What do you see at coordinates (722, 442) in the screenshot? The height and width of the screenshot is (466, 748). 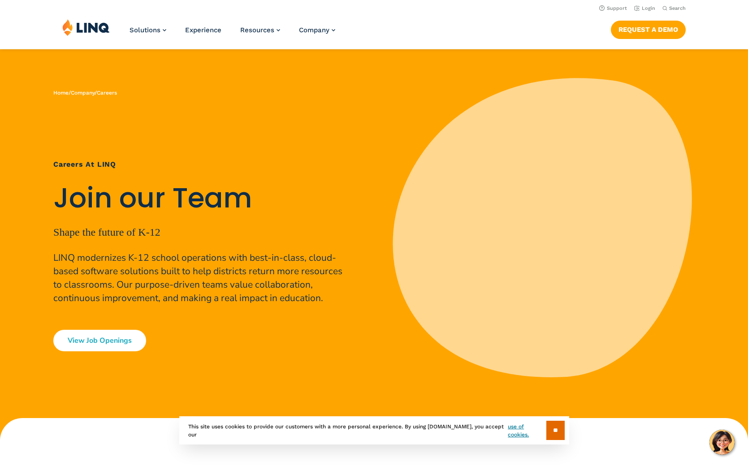 I see `button: Hello, have a question? Let’s chat.` at bounding box center [722, 442].